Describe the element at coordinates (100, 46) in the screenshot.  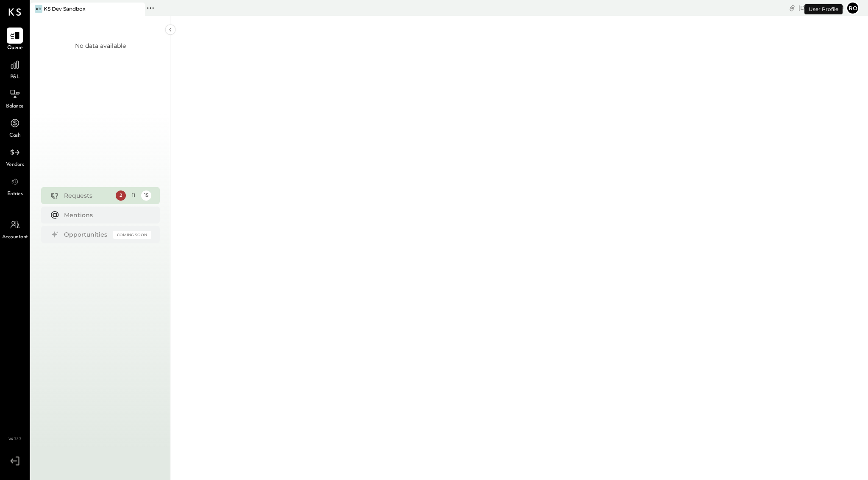
I see `div: No data available` at that location.